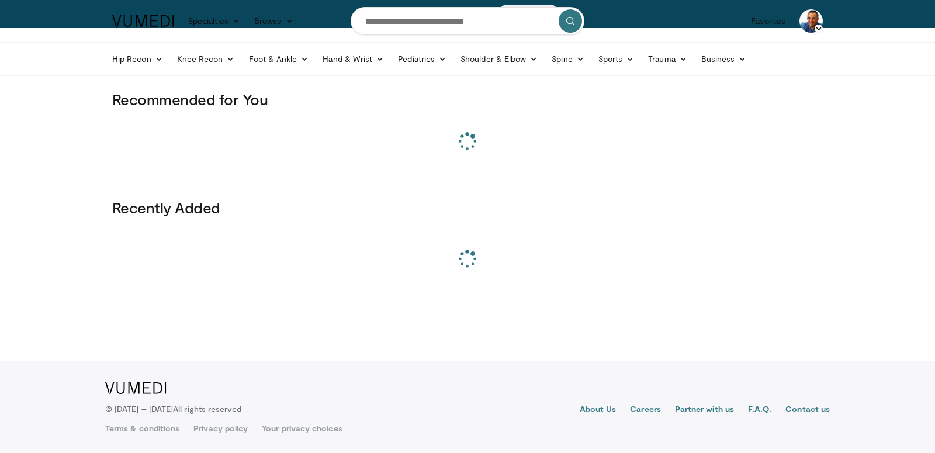 The height and width of the screenshot is (453, 935). I want to click on a: Business, so click(724, 59).